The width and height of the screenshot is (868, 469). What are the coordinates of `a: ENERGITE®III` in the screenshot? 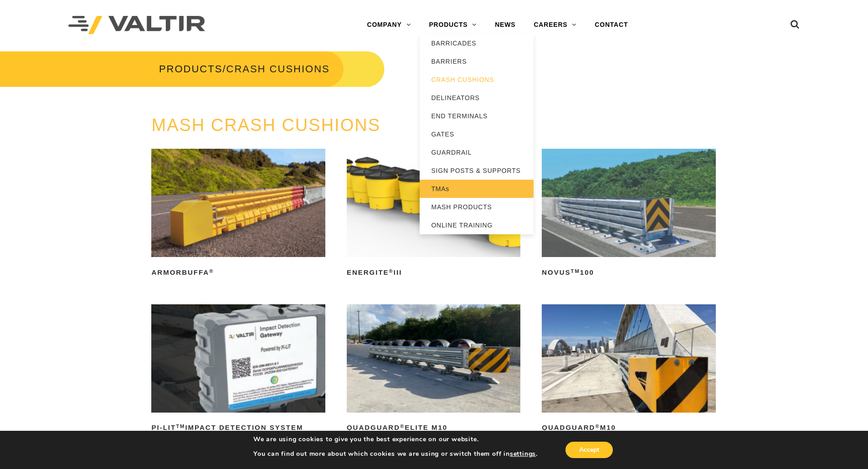 It's located at (433, 214).